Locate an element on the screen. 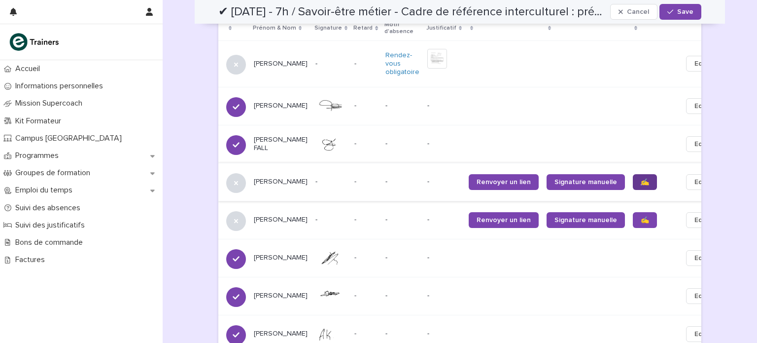 Image resolution: width=757 pixels, height=343 pixels. p: Factures is located at coordinates (32, 259).